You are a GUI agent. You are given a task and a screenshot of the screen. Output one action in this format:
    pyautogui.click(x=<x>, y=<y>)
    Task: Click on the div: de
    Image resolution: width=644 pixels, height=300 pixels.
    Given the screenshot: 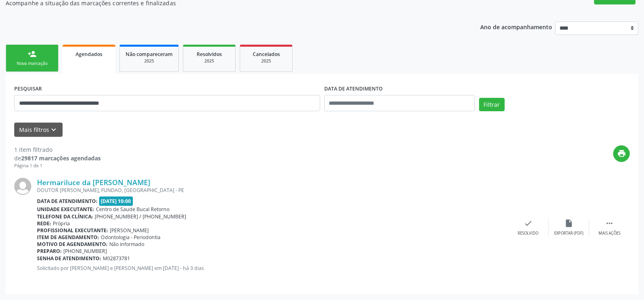 What is the action you would take?
    pyautogui.click(x=57, y=158)
    